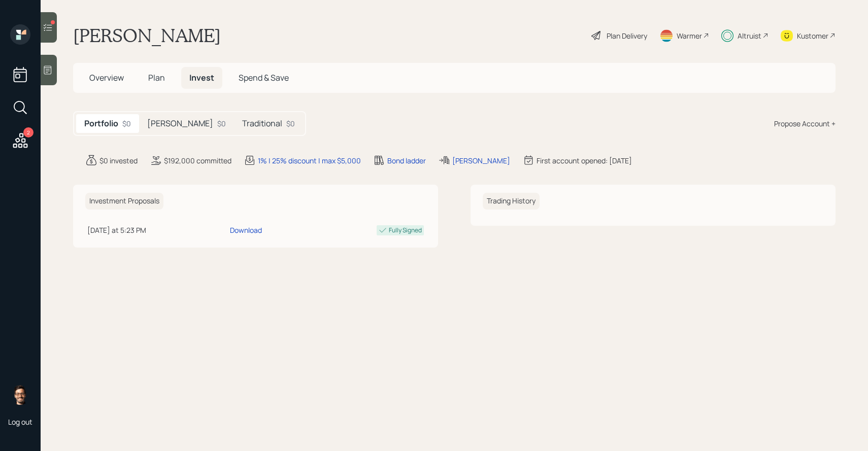 This screenshot has width=868, height=451. Describe the element at coordinates (198, 160) in the screenshot. I see `div: $192,000 committed` at that location.